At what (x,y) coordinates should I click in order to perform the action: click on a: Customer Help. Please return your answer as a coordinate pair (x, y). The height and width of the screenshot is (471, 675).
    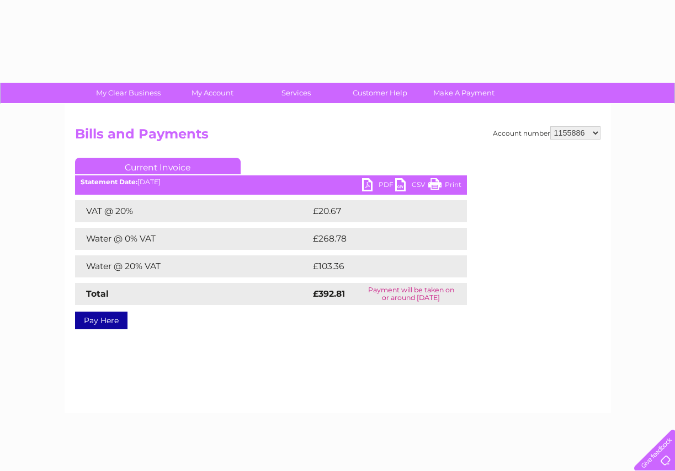
    Looking at the image, I should click on (380, 93).